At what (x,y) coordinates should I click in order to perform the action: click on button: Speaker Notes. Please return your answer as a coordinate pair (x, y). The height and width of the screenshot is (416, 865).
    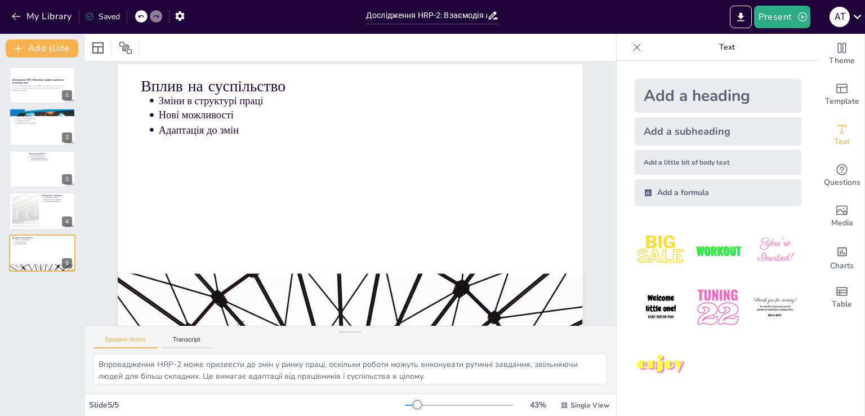
    Looking at the image, I should click on (125, 342).